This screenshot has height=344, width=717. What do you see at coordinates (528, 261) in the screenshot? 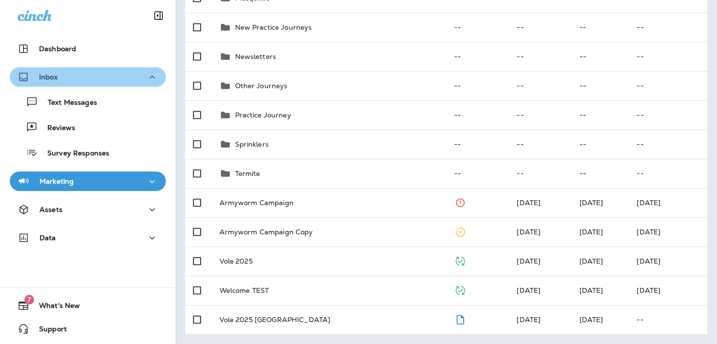
I see `span: Jared Rich` at bounding box center [528, 261].